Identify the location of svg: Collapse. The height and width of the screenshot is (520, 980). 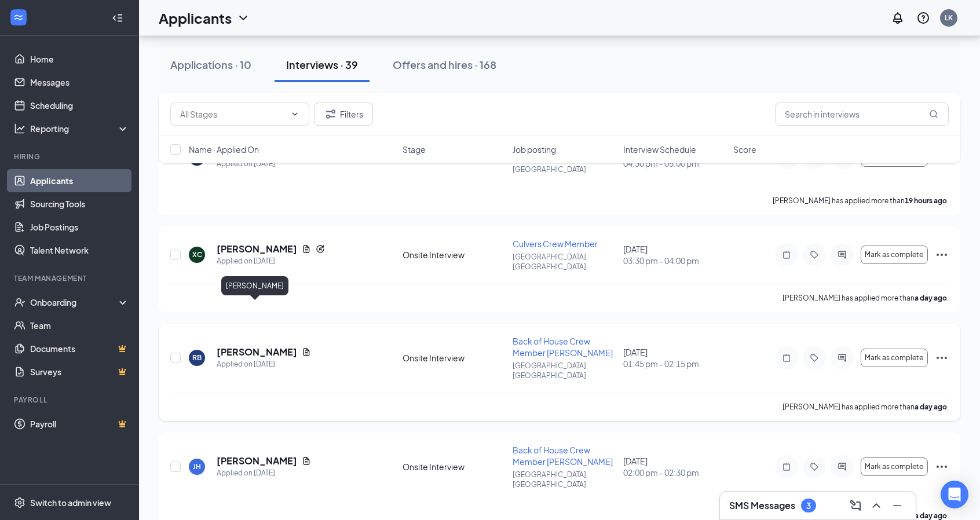
(117, 18).